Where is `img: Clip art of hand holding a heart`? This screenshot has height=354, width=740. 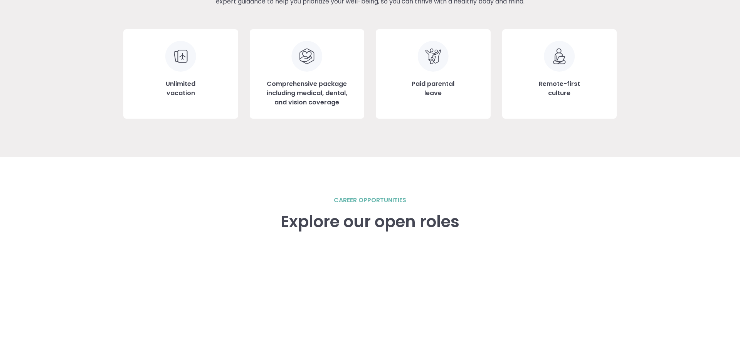
img: Clip art of hand holding a heart is located at coordinates (307, 56).